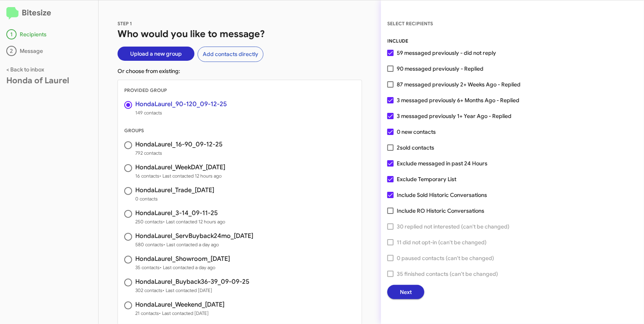  I want to click on span: 580 contacts, so click(194, 245).